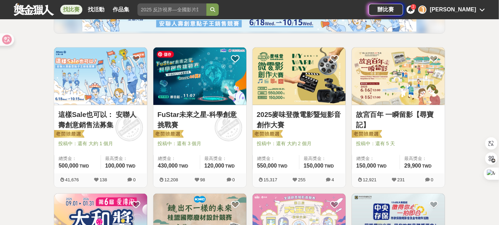 This screenshot has width=499, height=225. I want to click on span: 120,000, so click(214, 166).